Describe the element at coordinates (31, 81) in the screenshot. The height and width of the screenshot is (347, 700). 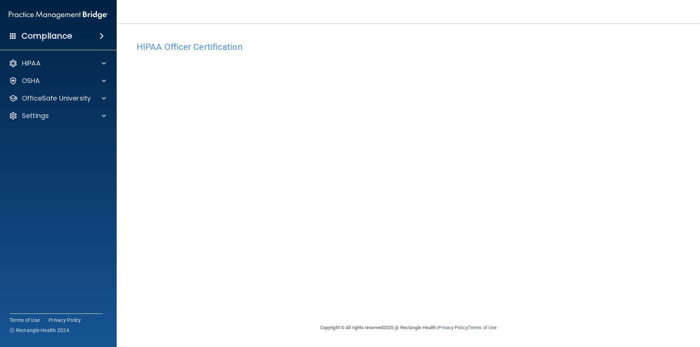
I see `p: OSHA` at that location.